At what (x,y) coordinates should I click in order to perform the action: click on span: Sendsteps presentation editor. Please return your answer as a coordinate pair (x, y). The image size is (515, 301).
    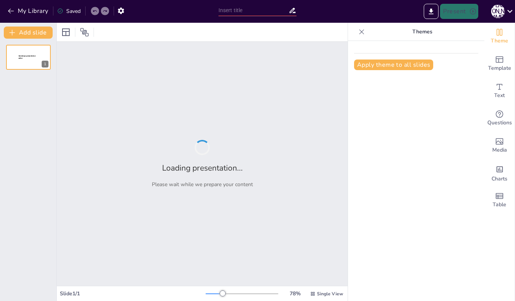
    Looking at the image, I should click on (27, 57).